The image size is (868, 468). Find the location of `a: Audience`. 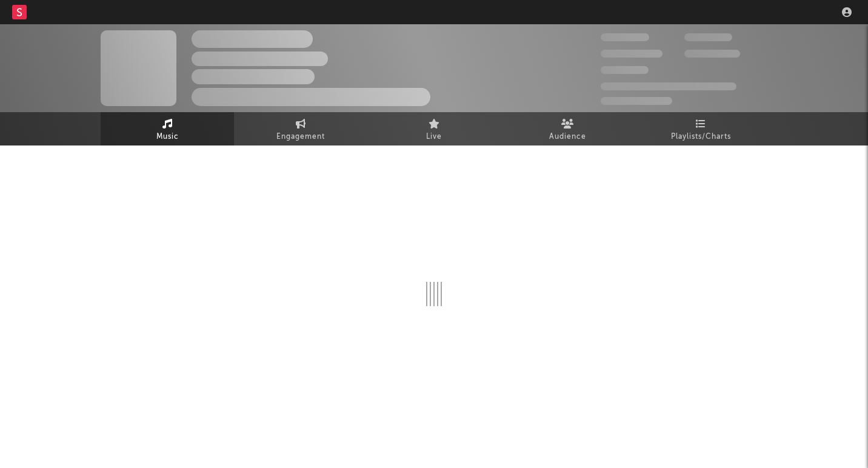

a: Audience is located at coordinates (568, 129).